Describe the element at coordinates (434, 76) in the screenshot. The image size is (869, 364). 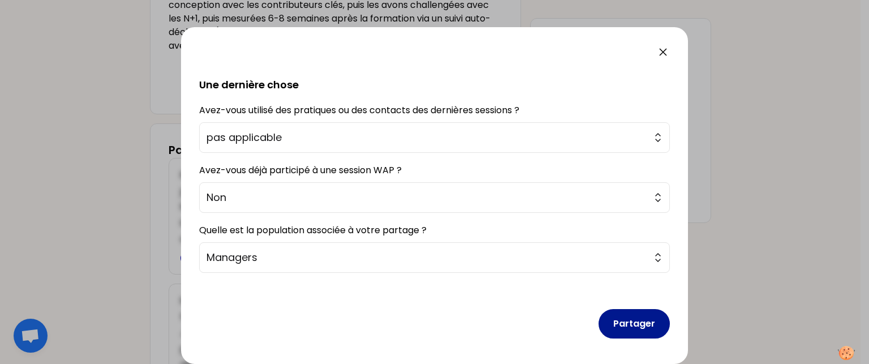
I see `h2: Une dernière chose` at that location.